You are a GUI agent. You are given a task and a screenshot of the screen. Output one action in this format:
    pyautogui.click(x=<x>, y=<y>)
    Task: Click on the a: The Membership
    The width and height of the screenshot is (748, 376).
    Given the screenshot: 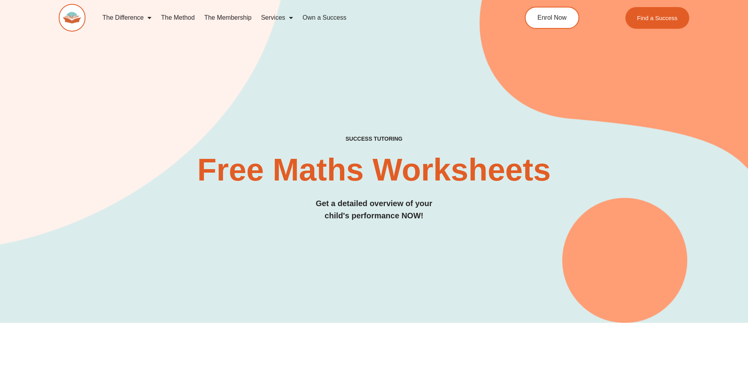 What is the action you would take?
    pyautogui.click(x=228, y=18)
    